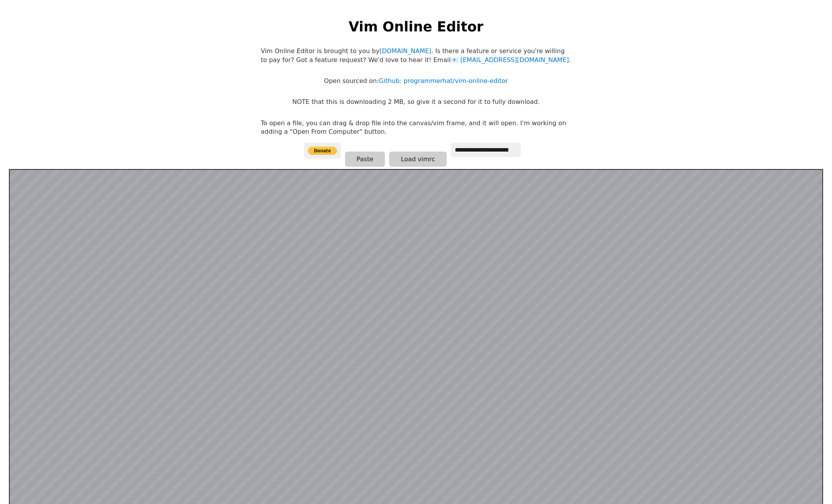 The image size is (832, 504). What do you see at coordinates (443, 81) in the screenshot?
I see `a: Github: programmerhat/vim-online-editor` at bounding box center [443, 81].